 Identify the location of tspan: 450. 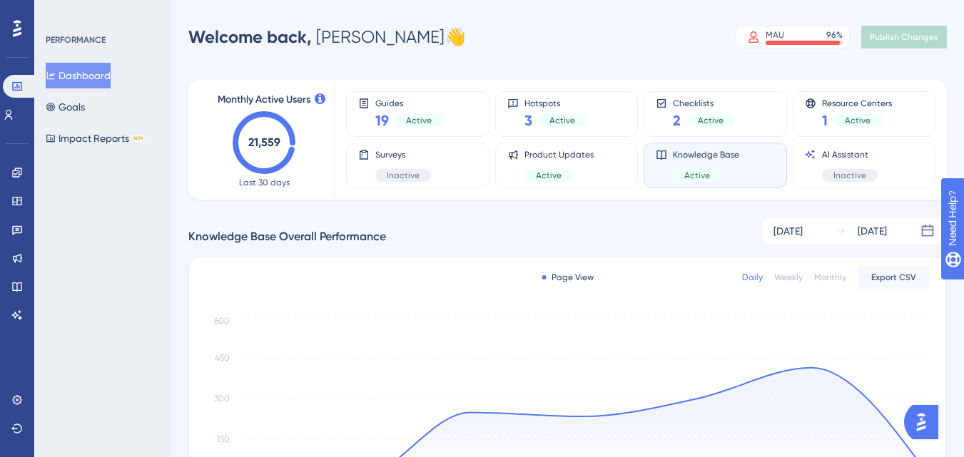
(222, 358).